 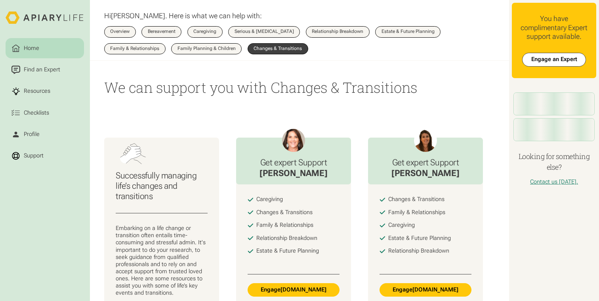 What do you see at coordinates (554, 28) in the screenshot?
I see `div: You have complimentary Expert support available.` at bounding box center [554, 28].